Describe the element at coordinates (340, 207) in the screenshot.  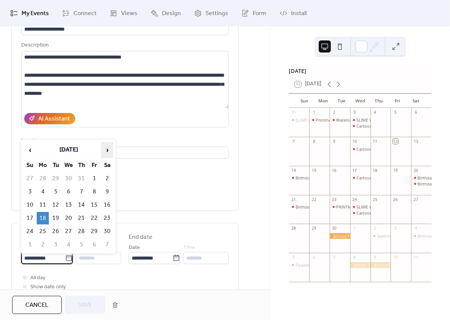
I see `div: PRINTMAKING WORKSHOP 10:30am-12:00pm` at that location.